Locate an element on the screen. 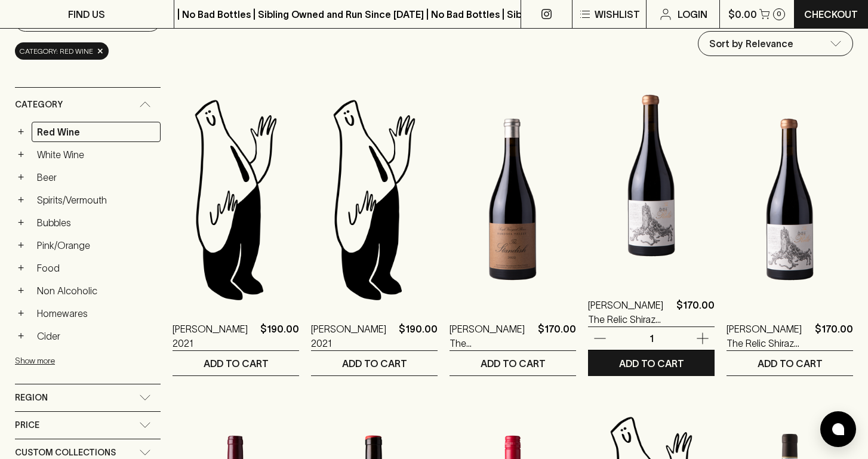 The image size is (868, 459). p: Checkout is located at coordinates (831, 15).